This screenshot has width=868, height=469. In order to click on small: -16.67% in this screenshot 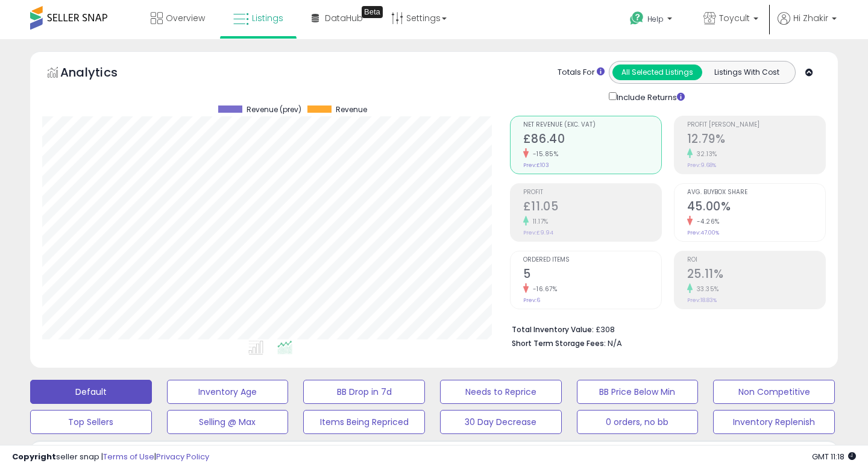, I will do `click(543, 288)`.